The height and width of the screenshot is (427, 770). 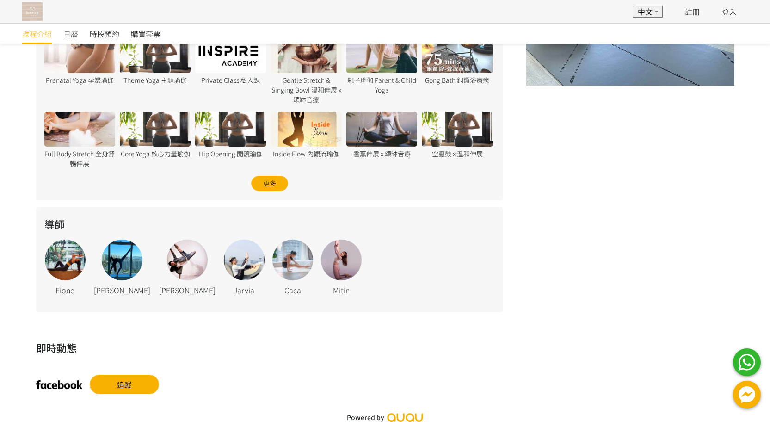 I want to click on div: 更多, so click(x=270, y=183).